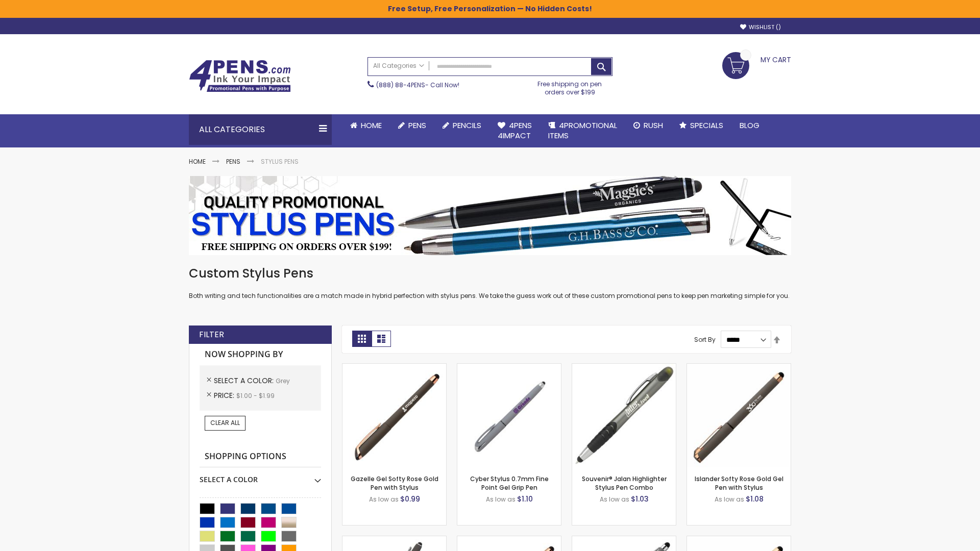 Image resolution: width=980 pixels, height=551 pixels. What do you see at coordinates (260, 354) in the screenshot?
I see `strong: Now Shopping by` at bounding box center [260, 354].